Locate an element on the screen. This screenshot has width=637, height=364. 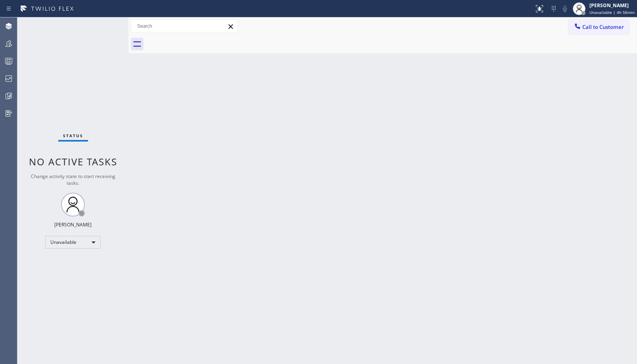
div: Unavailable is located at coordinates (73, 242).